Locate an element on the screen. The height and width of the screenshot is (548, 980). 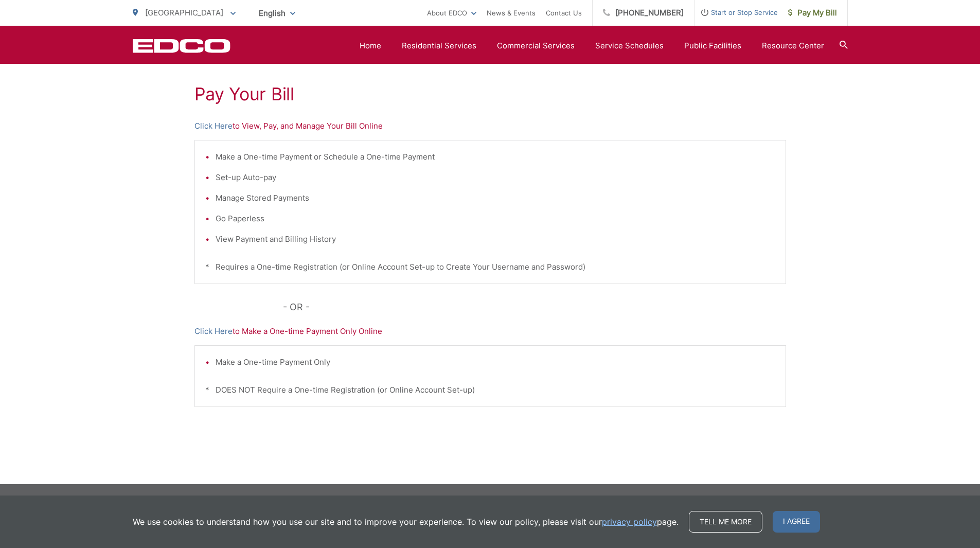
a: Resource Center is located at coordinates (792, 46).